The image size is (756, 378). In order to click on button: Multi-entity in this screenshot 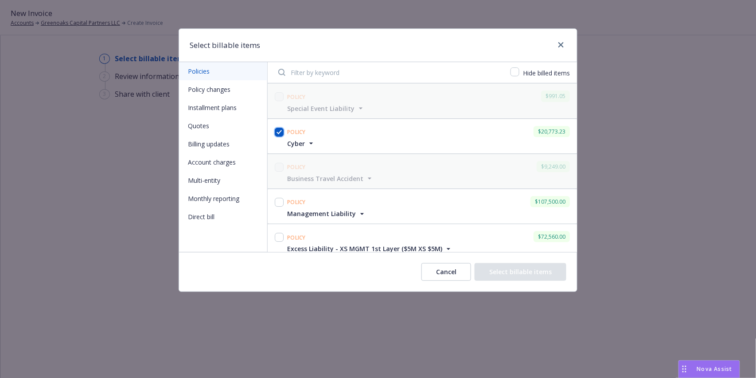, I will do `click(223, 180)`.